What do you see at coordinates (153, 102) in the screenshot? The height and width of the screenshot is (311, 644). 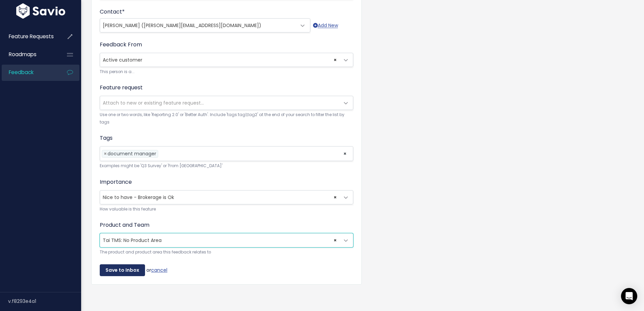 I see `span: Attach to new or existing feature request...` at bounding box center [153, 102].